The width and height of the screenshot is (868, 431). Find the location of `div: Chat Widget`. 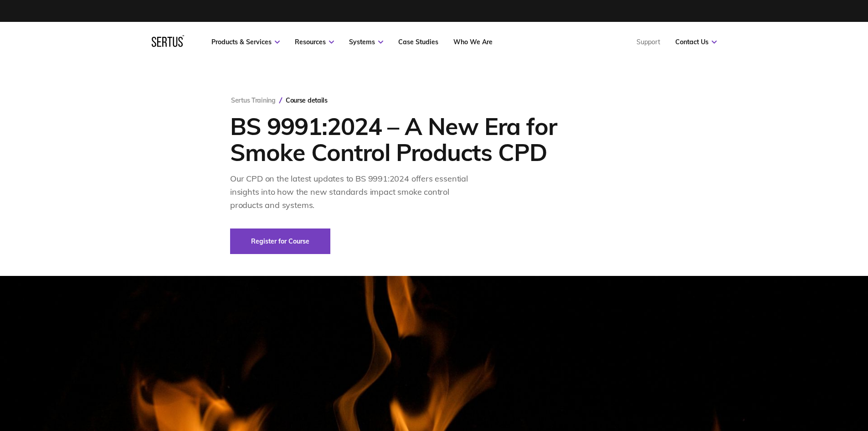

div: Chat Widget is located at coordinates (786, 378).